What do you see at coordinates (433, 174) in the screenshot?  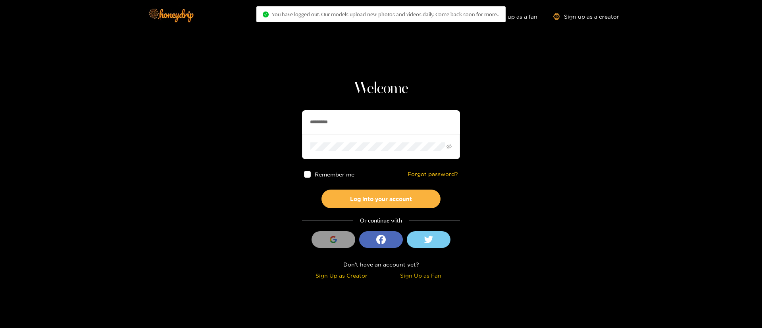 I see `a: Forgot password?` at bounding box center [433, 174].